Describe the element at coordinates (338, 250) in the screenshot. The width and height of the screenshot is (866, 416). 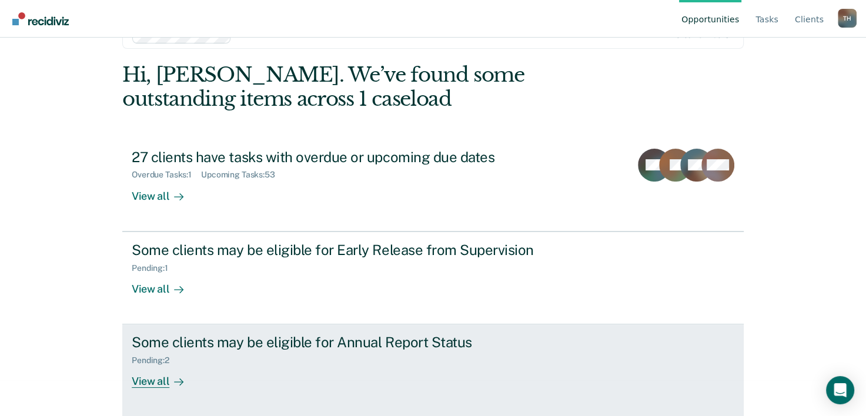
I see `div: Some clients may be eligible for Early Release from Supervision` at that location.